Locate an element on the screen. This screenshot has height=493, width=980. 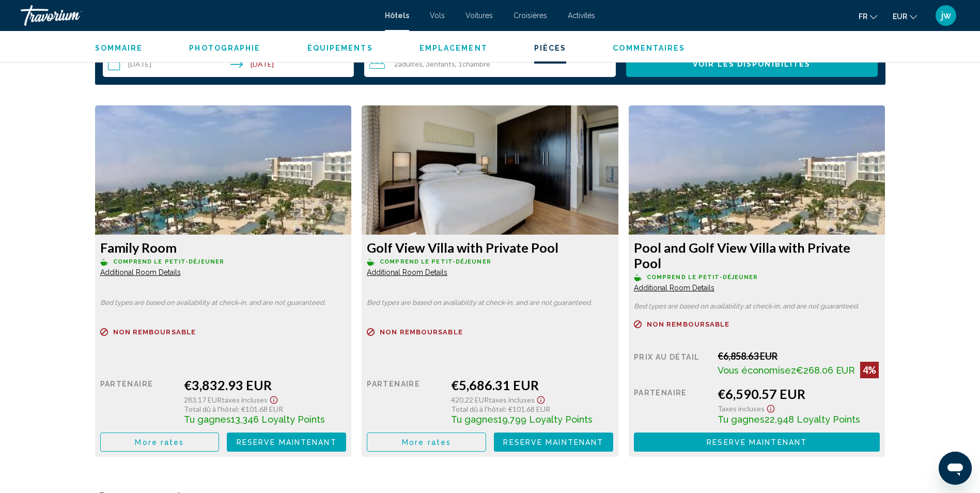
a: Activités is located at coordinates (581, 16).